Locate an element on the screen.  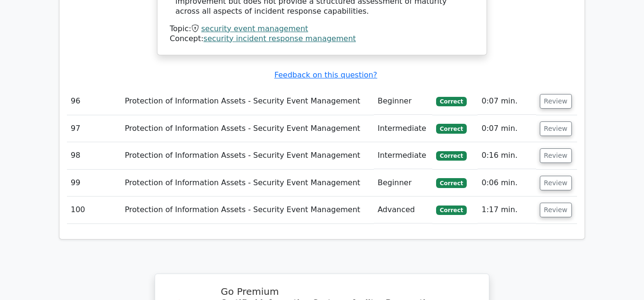
div: Concept: is located at coordinates (322, 39).